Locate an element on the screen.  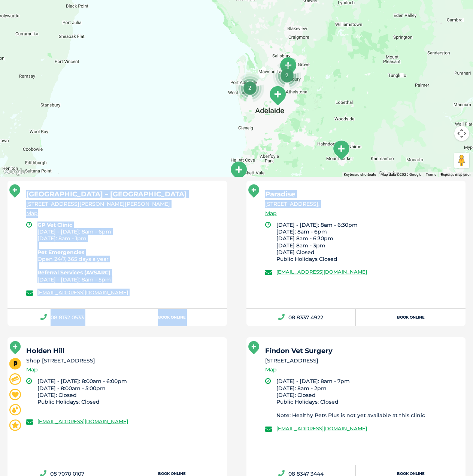
button: Drag Pegman onto the map to open Street View is located at coordinates (461, 160).